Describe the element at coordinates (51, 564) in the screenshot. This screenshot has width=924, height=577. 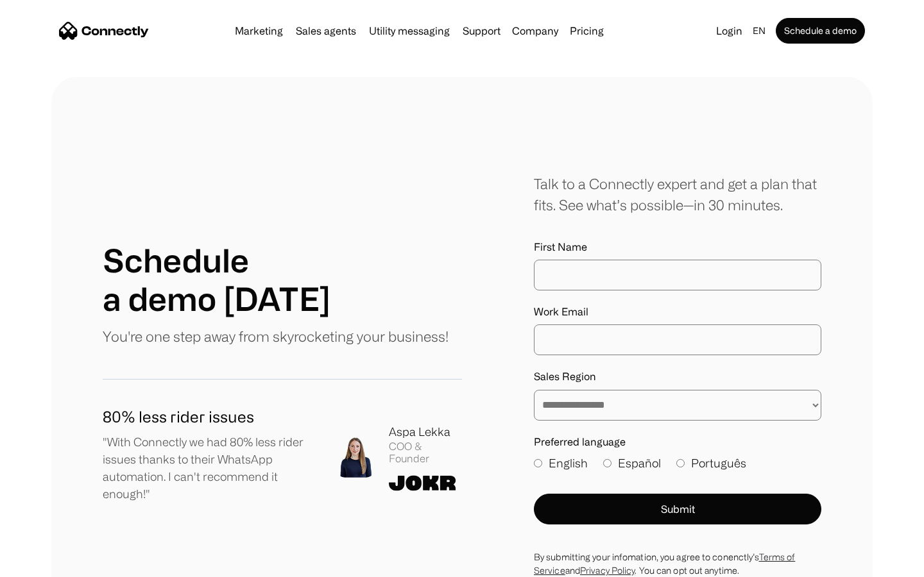
I see `ul: Language list` at that location.